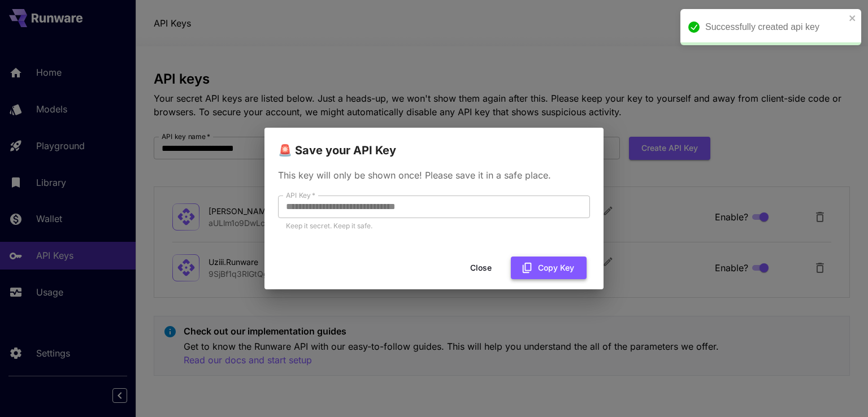  What do you see at coordinates (549, 268) in the screenshot?
I see `button: Copy Key` at bounding box center [549, 268].